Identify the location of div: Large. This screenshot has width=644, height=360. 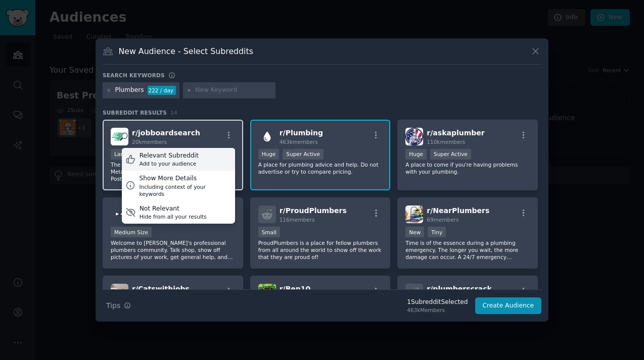
(122, 154).